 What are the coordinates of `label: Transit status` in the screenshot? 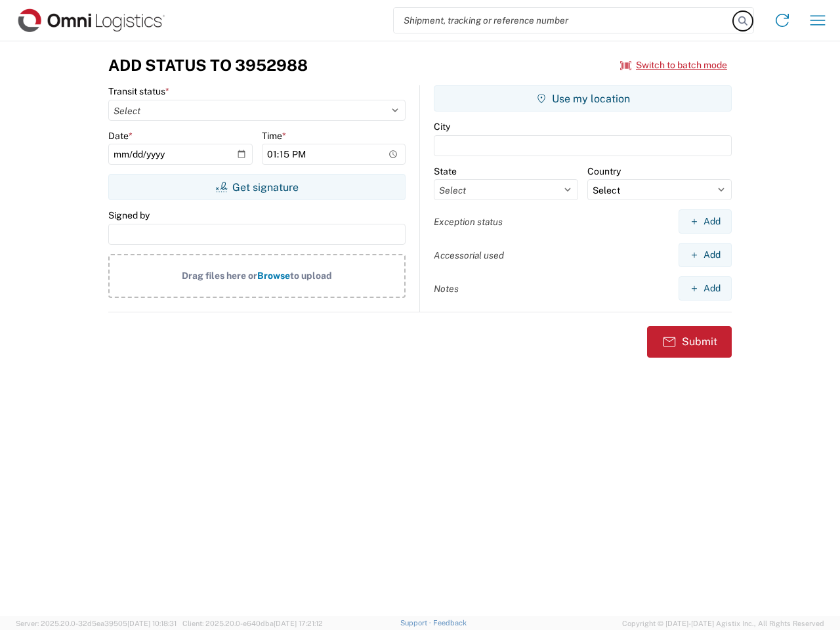 It's located at (138, 91).